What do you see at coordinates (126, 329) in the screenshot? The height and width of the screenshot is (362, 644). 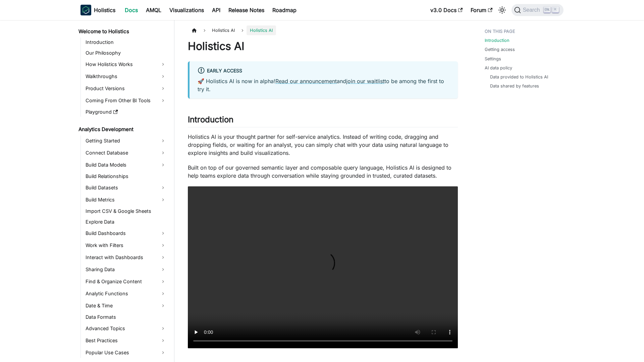 I see `a: Advanced Topics` at bounding box center [126, 329].